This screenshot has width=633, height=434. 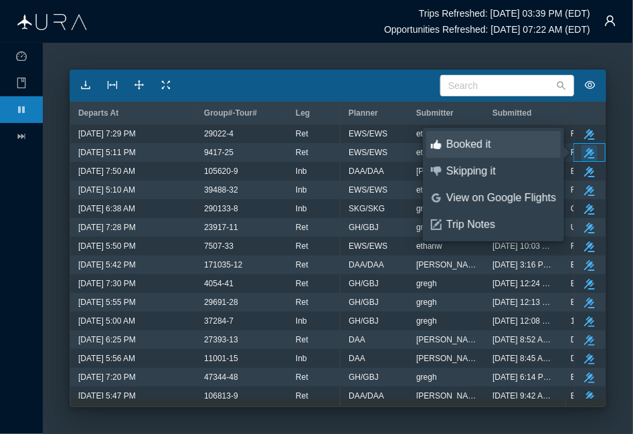 I want to click on button: icon: eye, so click(x=590, y=86).